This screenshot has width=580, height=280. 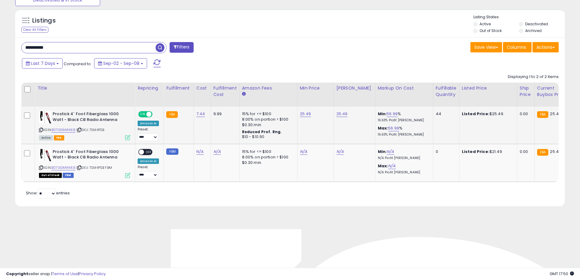 I want to click on span: Show: entries, so click(x=48, y=193).